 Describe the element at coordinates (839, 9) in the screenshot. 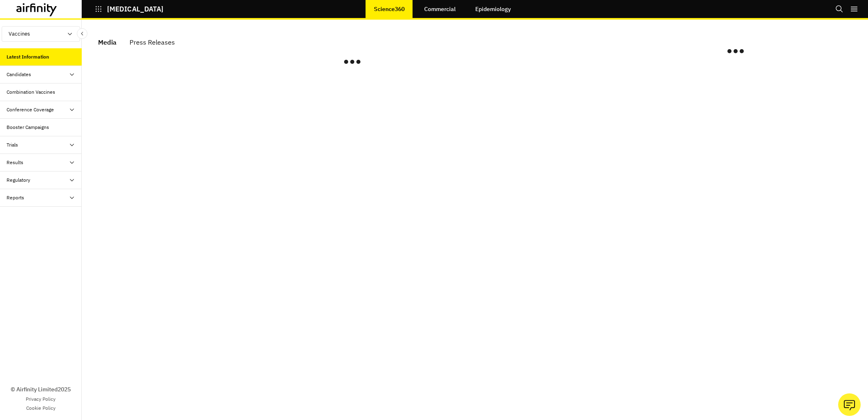

I see `button: Search` at that location.